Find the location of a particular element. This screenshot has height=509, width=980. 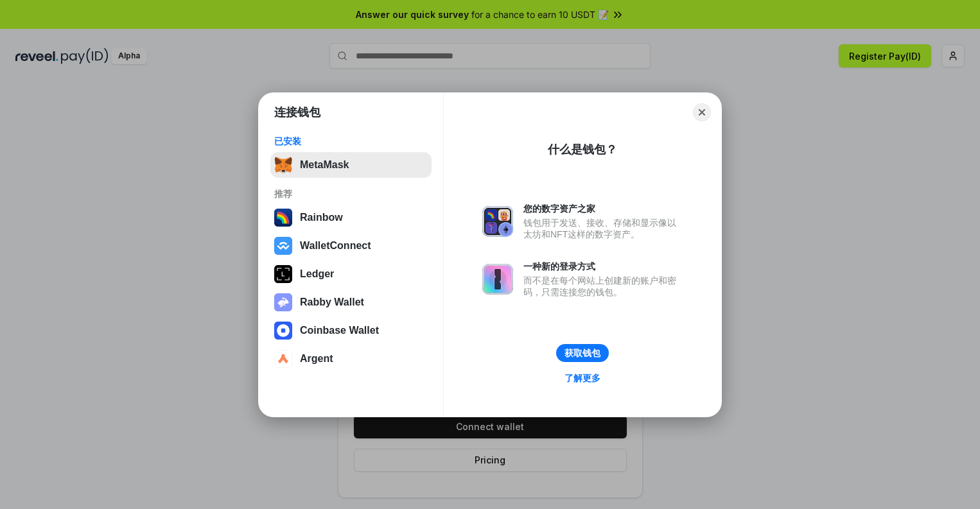

img: svg+xml,%3Csvg%20fill%3D%22none%22%20height%3D%2233%22%20viewBox%3D%220%200%2035%2033%22%20width%... is located at coordinates (283, 165).